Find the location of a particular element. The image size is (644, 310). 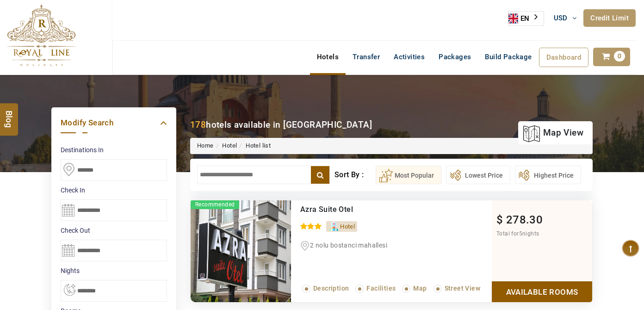

span: Total for nights is located at coordinates (518, 233).